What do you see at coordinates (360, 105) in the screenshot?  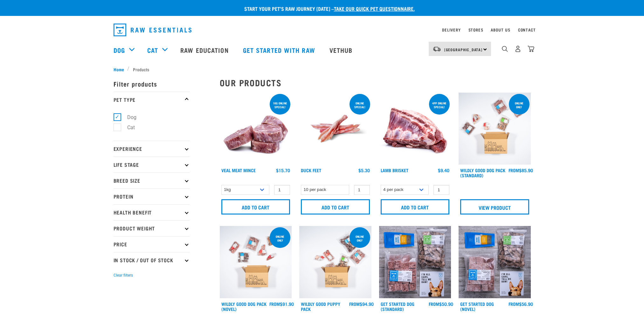 I see `div: ONLINE SPECIAL!` at bounding box center [360, 105].